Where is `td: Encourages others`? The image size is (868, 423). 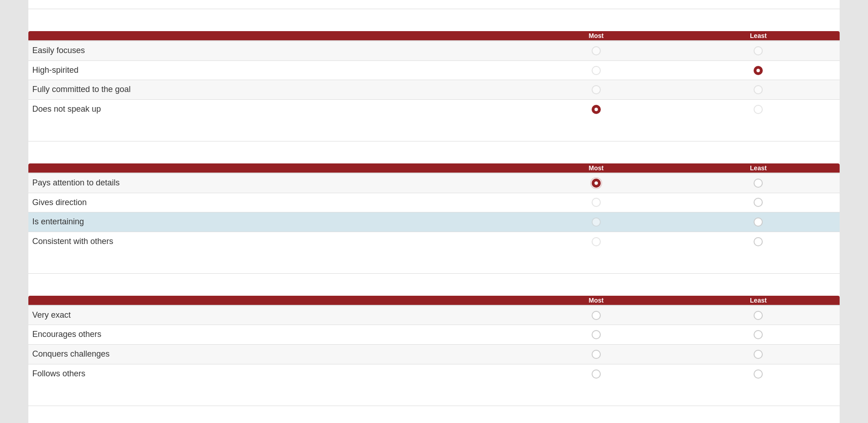 td: Encourages others is located at coordinates (271, 335).